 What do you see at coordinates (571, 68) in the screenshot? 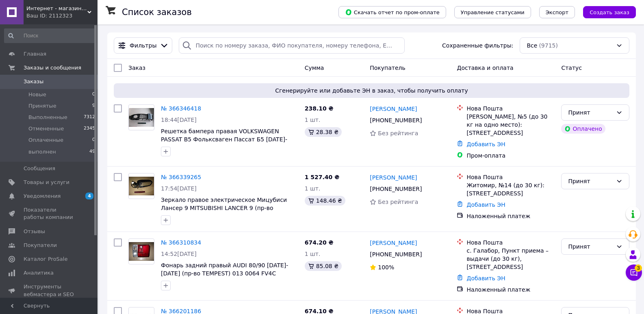
I see `span: Статус` at bounding box center [571, 68].